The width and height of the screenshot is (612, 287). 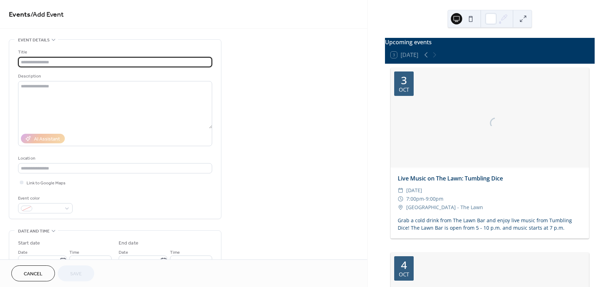 What do you see at coordinates (129, 243) in the screenshot?
I see `div: End date` at bounding box center [129, 243].